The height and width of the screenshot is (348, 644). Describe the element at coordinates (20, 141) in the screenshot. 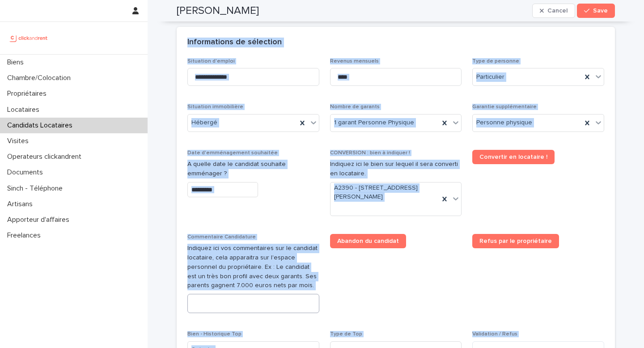

I see `p: Visites` at that location.